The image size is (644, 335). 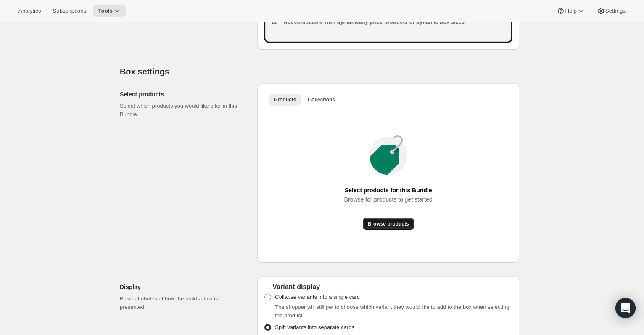 I want to click on span: Help, so click(x=571, y=11).